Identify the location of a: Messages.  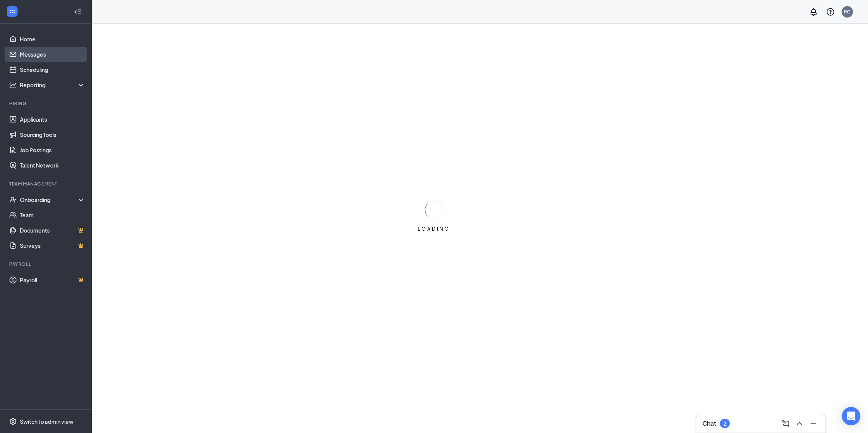
(52, 55).